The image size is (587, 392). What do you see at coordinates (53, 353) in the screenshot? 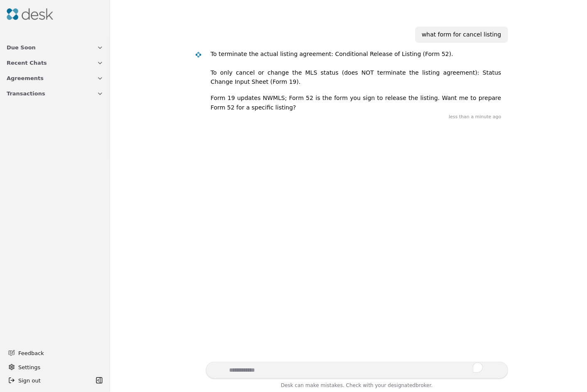
I see `button: Feedback` at bounding box center [53, 353].